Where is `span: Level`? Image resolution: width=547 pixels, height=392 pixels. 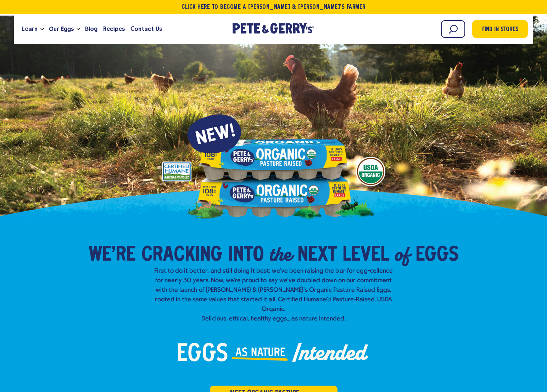 span: Level is located at coordinates (365, 255).